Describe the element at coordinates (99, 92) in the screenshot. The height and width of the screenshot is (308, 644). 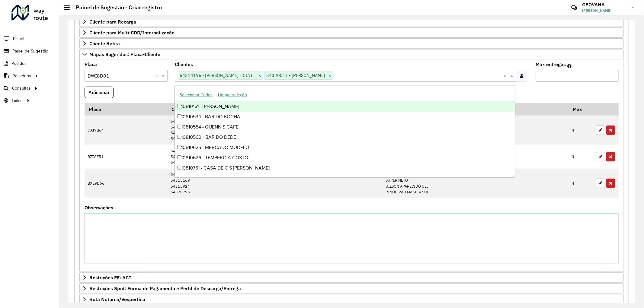
I see `button: Adicionar` at that location.